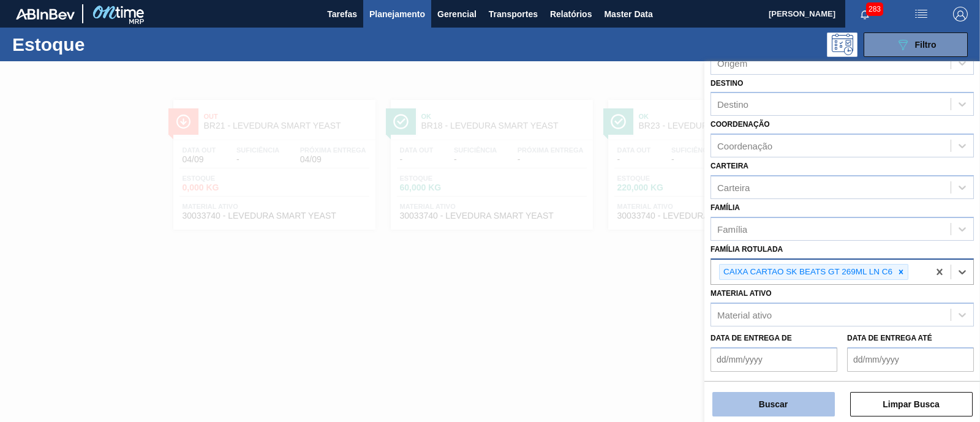 The image size is (980, 422). What do you see at coordinates (732, 62) in the screenshot?
I see `div: Origem` at bounding box center [732, 62].